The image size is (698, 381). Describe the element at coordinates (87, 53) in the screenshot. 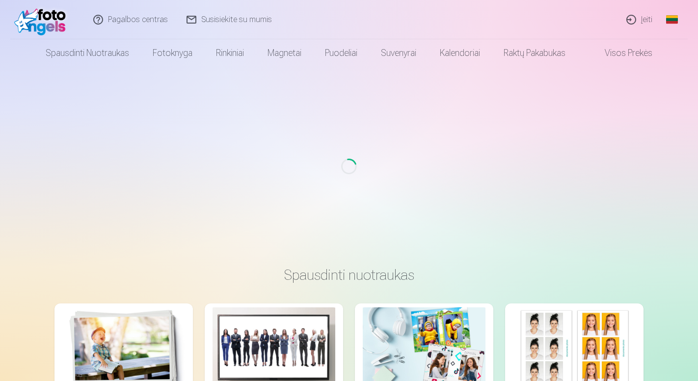

I see `a: Spausdinti nuotraukas` at that location.